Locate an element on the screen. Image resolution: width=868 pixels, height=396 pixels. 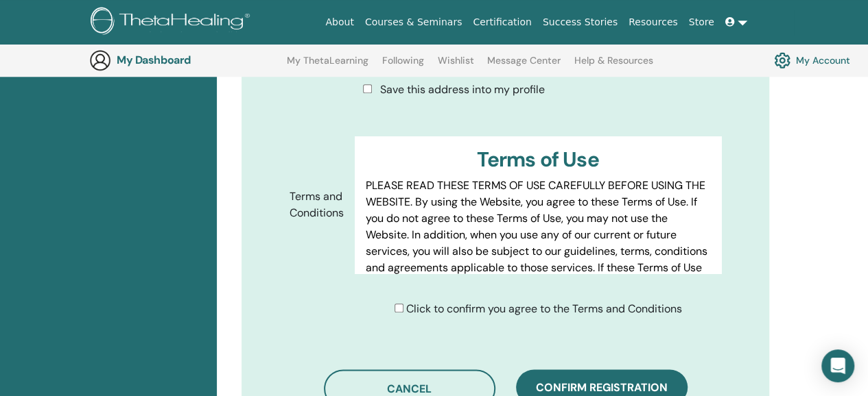
span: Cancel is located at coordinates (409, 388).